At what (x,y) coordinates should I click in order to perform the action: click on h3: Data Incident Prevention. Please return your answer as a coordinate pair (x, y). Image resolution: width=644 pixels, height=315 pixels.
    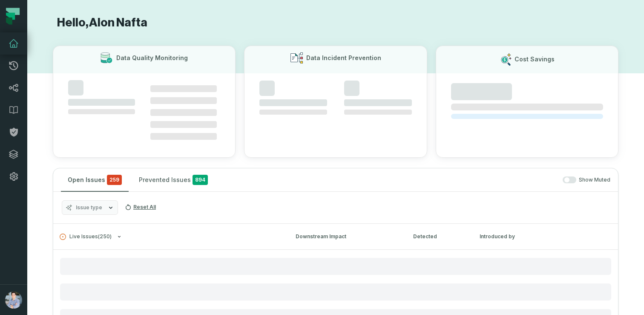
    Looking at the image, I should click on (344, 58).